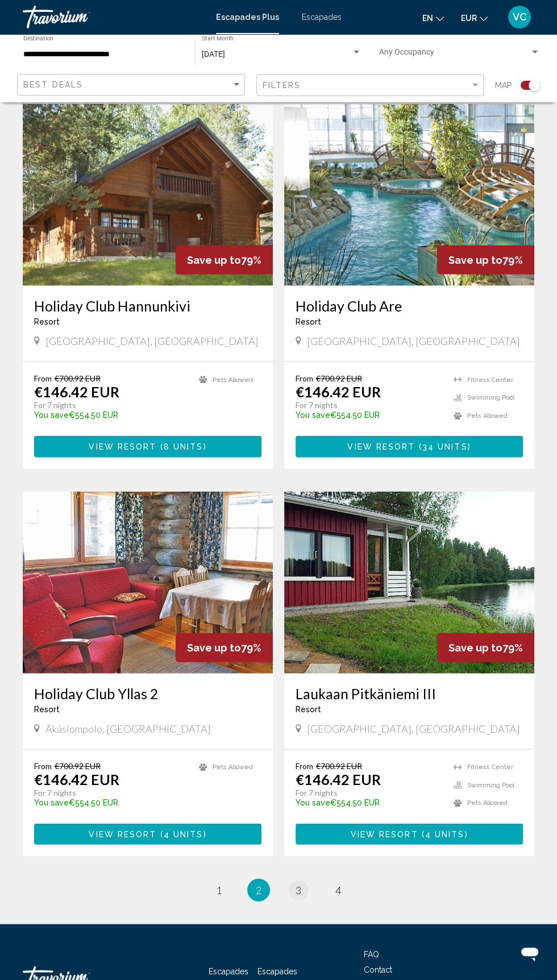 Image resolution: width=557 pixels, height=980 pixels. Describe the element at coordinates (409, 694) in the screenshot. I see `h3: Laukaan Pitkäniemi III` at that location.